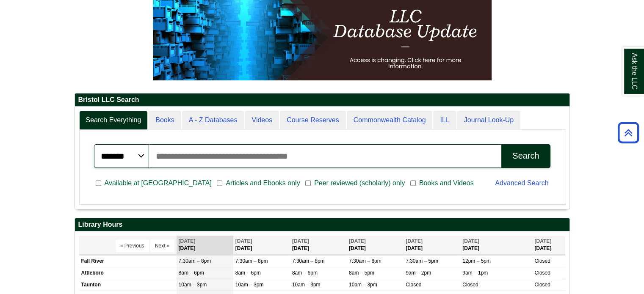 The image size is (644, 294). Describe the element at coordinates (220, 183) in the screenshot. I see `input: Articles and Ebooks only` at that location.